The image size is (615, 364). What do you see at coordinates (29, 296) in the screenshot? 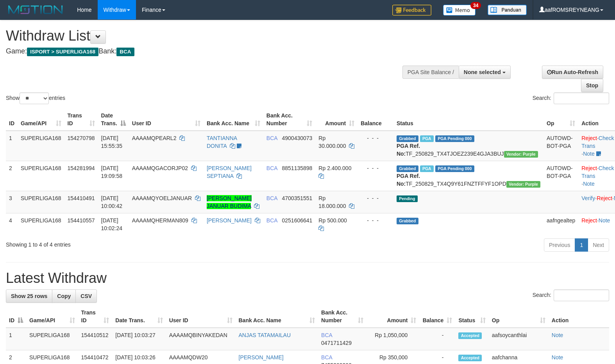
I see `a: Show 25 rows` at bounding box center [29, 296].